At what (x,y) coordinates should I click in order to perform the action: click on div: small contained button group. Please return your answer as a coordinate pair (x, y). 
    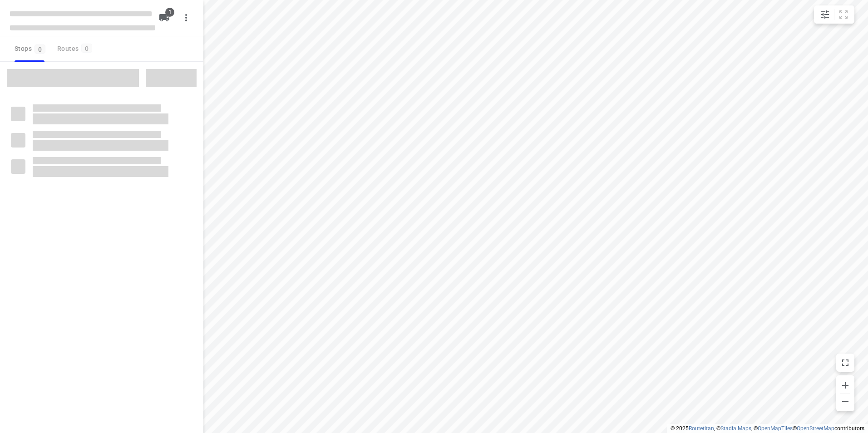
    Looking at the image, I should click on (834, 14).